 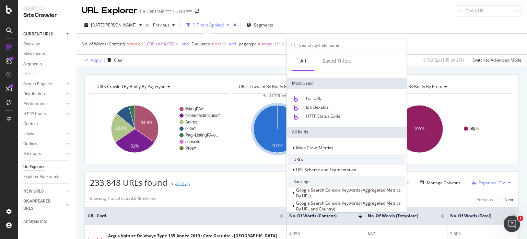 I want to click on a: Movements, so click(x=47, y=54).